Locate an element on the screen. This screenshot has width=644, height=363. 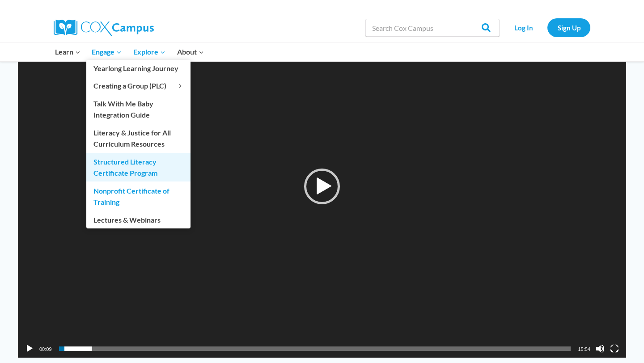
a: Sign Up is located at coordinates (569, 27).